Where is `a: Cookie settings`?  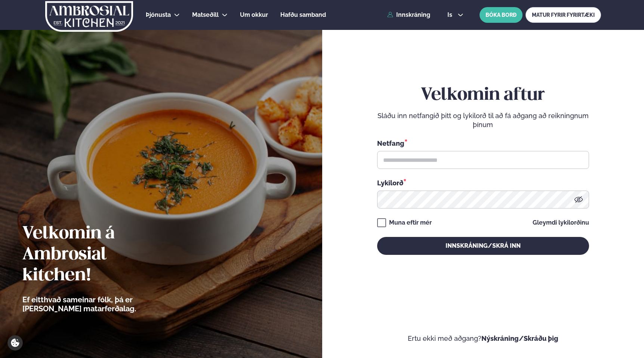
a: Cookie settings is located at coordinates (15, 343).